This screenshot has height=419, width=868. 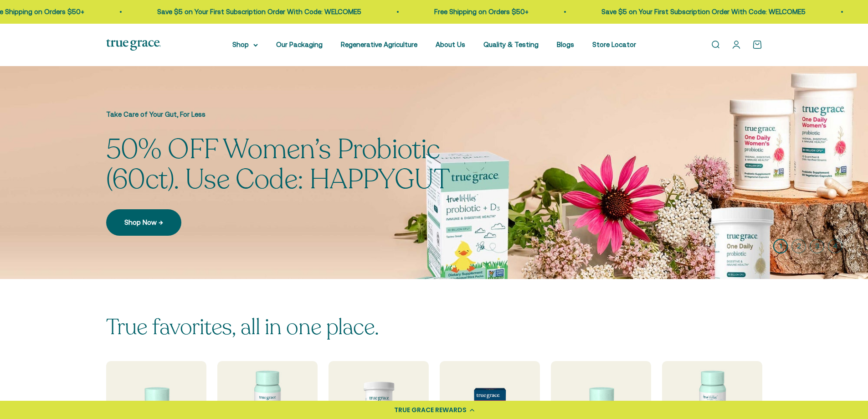 I want to click on a: Store Locator, so click(x=614, y=45).